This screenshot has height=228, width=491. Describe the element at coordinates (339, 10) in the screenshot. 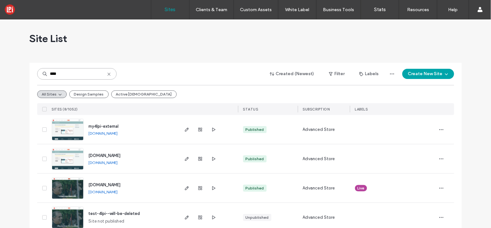

I see `label: Business Tools` at that location.